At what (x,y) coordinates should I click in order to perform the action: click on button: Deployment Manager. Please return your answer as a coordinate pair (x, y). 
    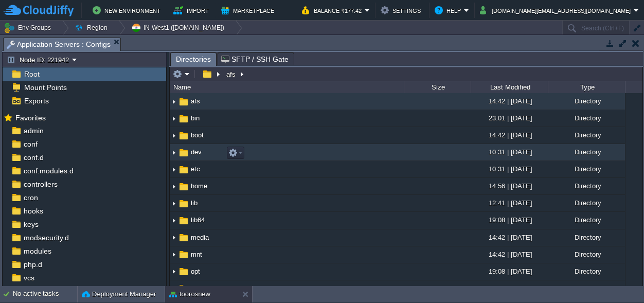
    Looking at the image, I should click on (119, 294).